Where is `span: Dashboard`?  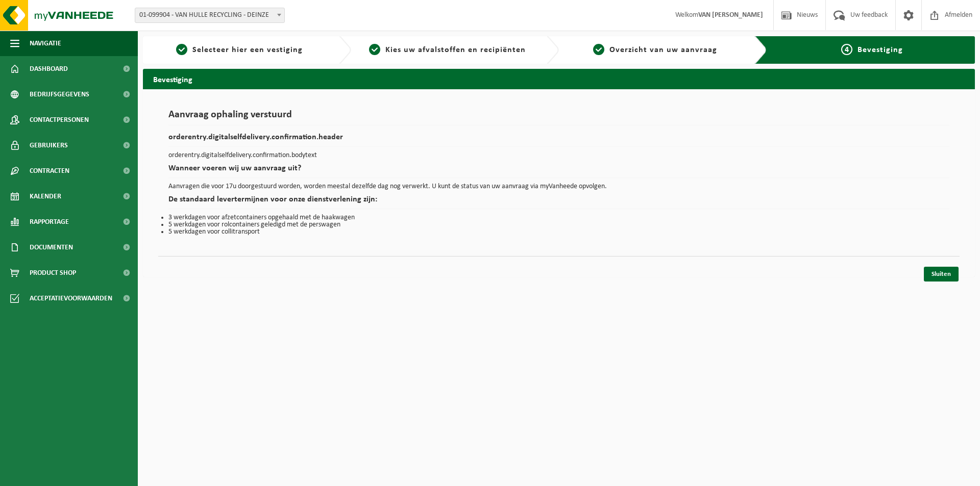 span: Dashboard is located at coordinates (49, 69).